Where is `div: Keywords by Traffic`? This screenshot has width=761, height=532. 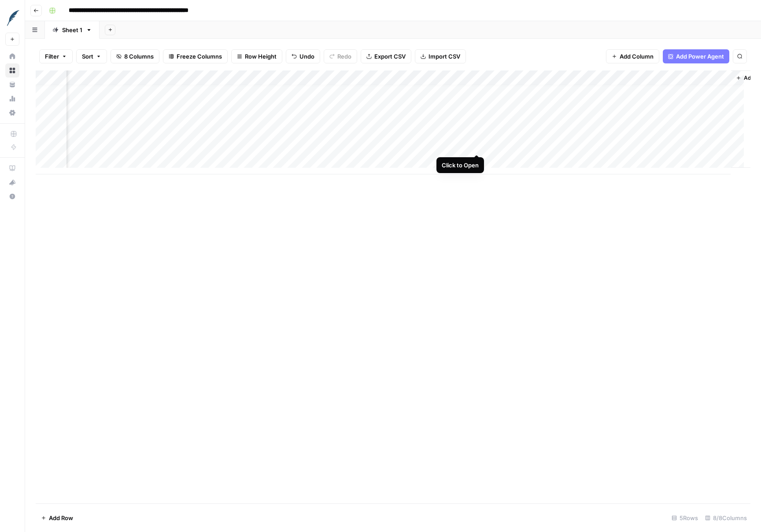
div: Keywords by Traffic is located at coordinates (122, 55).